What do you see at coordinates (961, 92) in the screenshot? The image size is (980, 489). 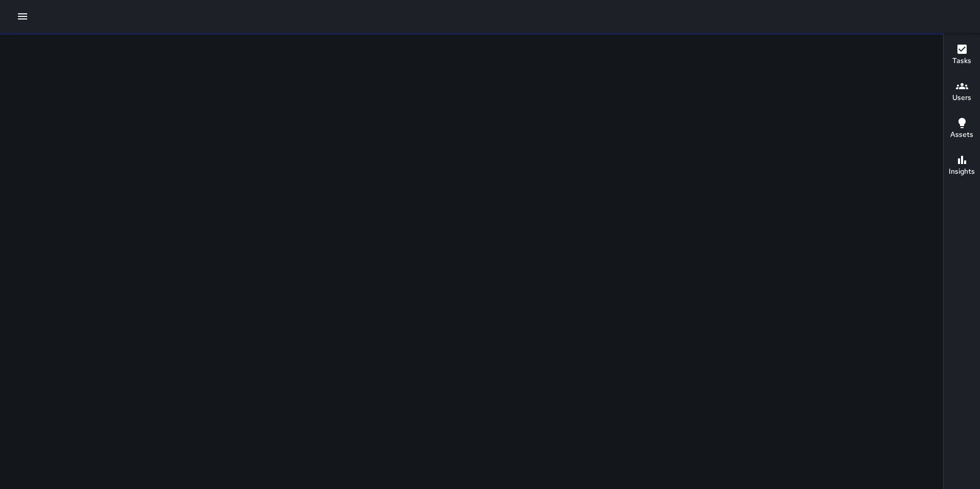 I see `button: Users` at bounding box center [961, 92].